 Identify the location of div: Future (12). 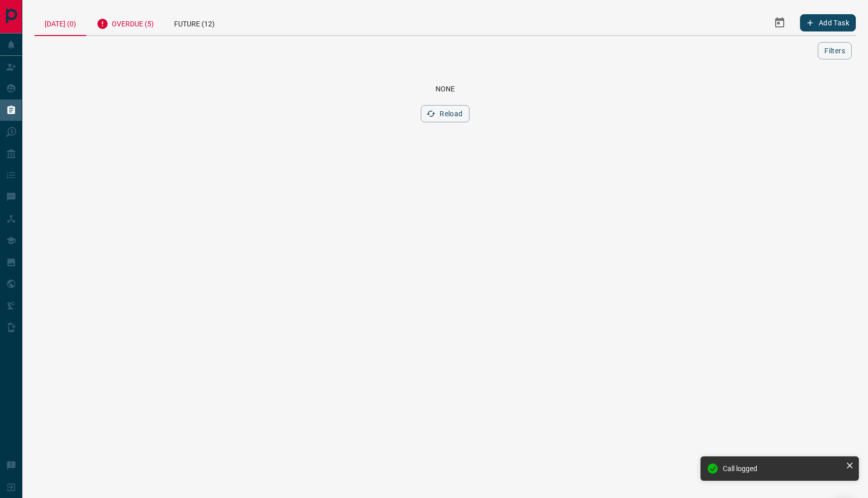
(194, 23).